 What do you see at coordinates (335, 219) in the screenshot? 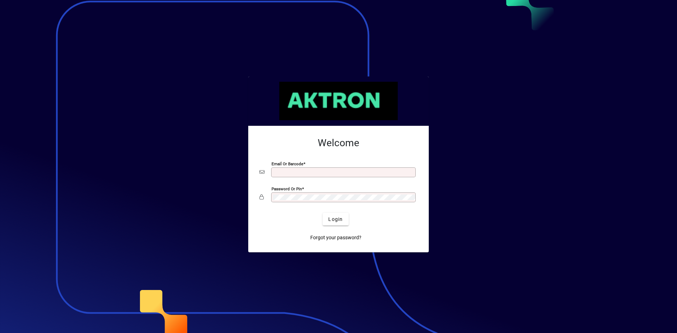
I see `button: Login` at bounding box center [335, 219].